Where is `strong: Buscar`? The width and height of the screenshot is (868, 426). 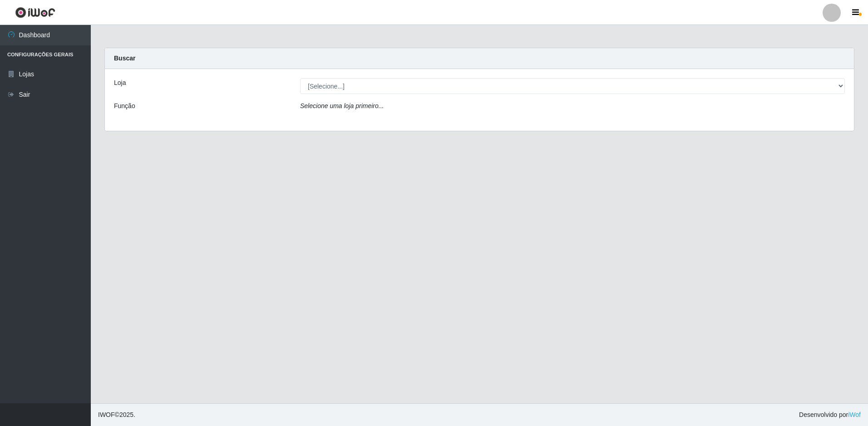 strong: Buscar is located at coordinates (124, 58).